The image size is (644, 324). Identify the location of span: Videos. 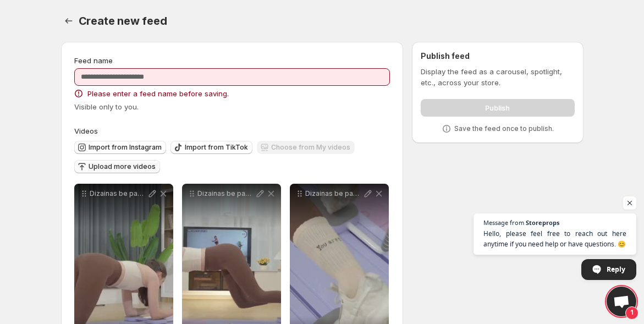
(86, 131).